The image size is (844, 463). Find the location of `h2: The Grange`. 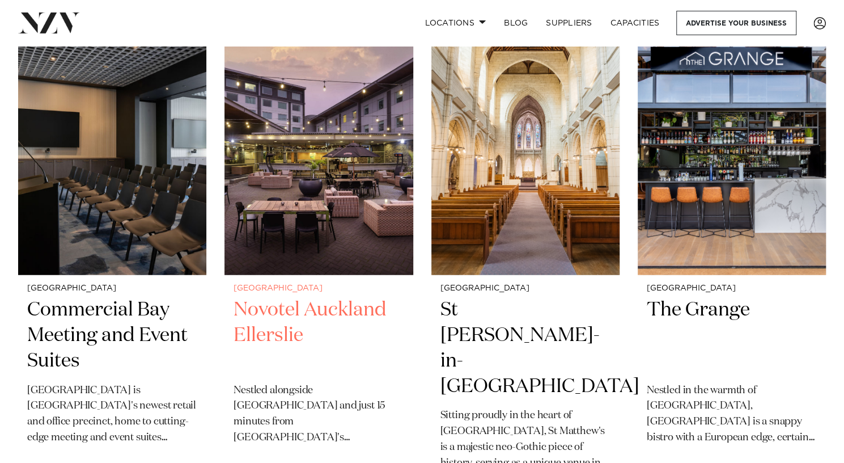

h2: The Grange is located at coordinates (732, 335).